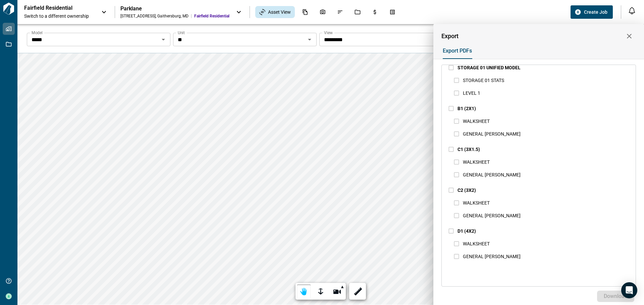 This screenshot has width=644, height=305. What do you see at coordinates (629, 290) in the screenshot?
I see `div: Open Intercom Messenger` at bounding box center [629, 290].